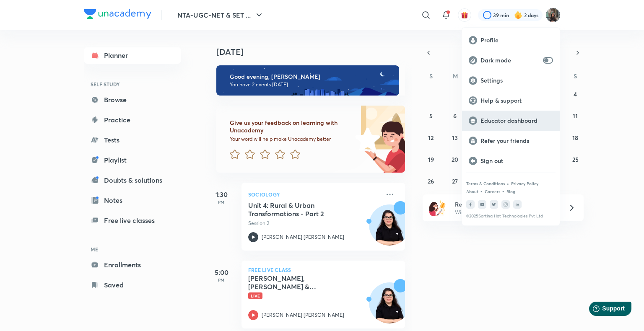 The image size is (644, 331). I want to click on p: Refer your friends, so click(516, 140).